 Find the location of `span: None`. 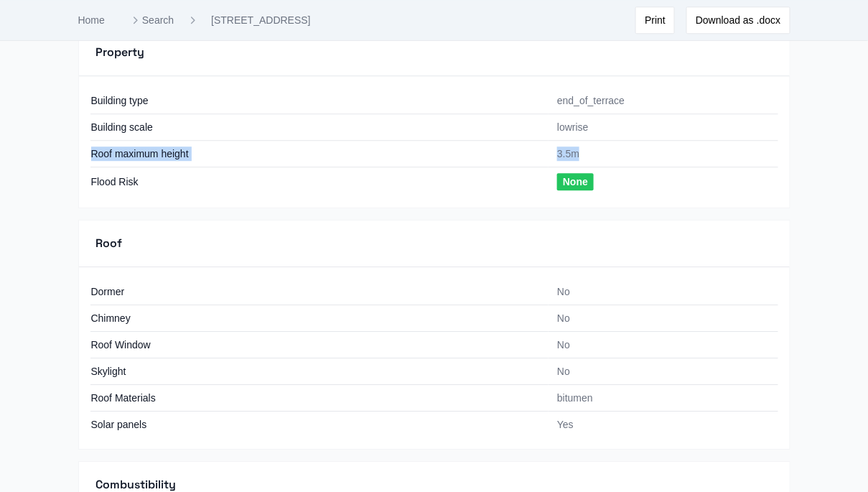

span: None is located at coordinates (575, 182).